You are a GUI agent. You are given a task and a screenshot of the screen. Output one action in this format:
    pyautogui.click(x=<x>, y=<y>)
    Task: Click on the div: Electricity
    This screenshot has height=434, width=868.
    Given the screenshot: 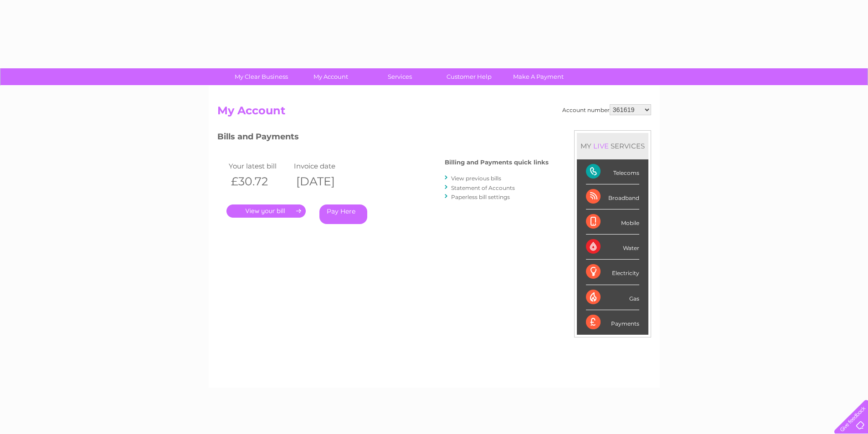 What is the action you would take?
    pyautogui.click(x=613, y=272)
    